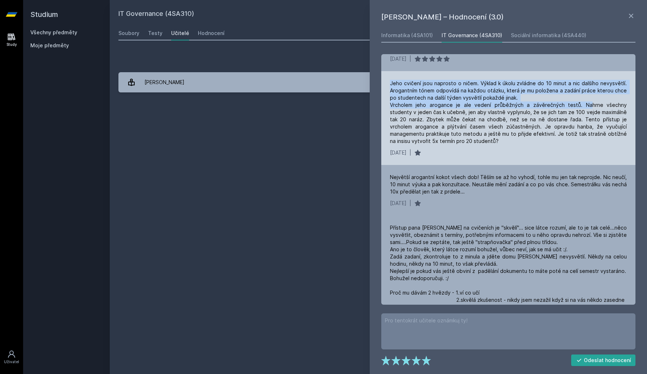 The width and height of the screenshot is (647, 374). What do you see at coordinates (211, 33) in the screenshot?
I see `div: Hodnocení` at bounding box center [211, 33].